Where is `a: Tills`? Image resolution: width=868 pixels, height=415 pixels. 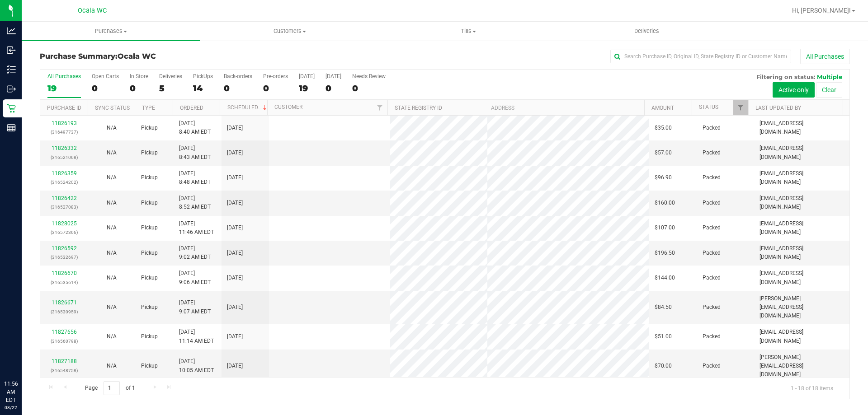
a: Tills is located at coordinates (468, 31).